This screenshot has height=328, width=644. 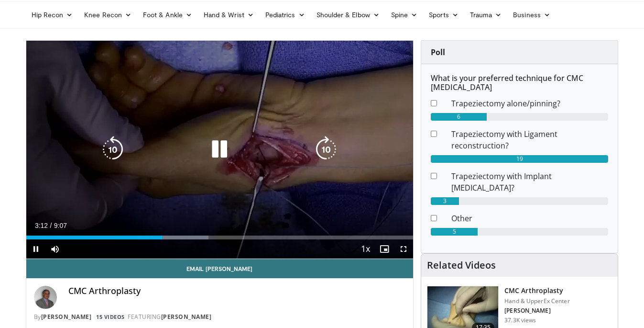 What do you see at coordinates (537, 291) in the screenshot?
I see `h3: CMC Arthroplasty` at bounding box center [537, 291].